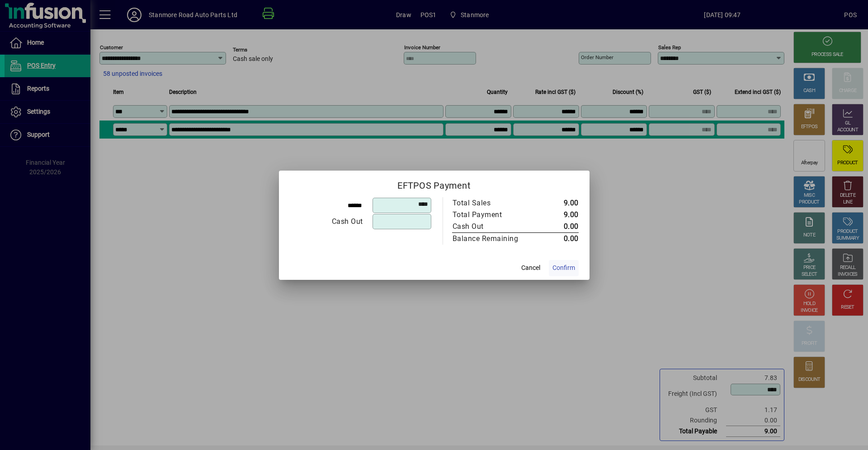  Describe the element at coordinates (494, 203) in the screenshot. I see `td: Total Sales` at that location.